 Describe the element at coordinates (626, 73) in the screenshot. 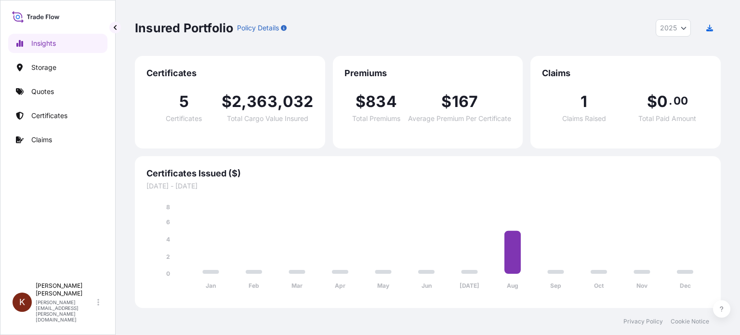

I see `span: Claims` at that location.